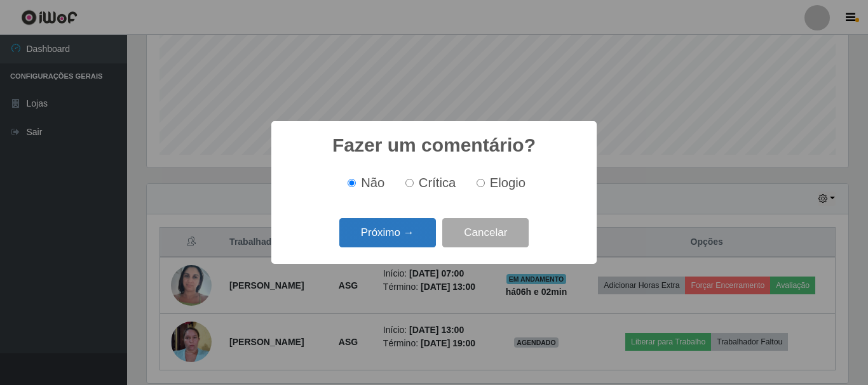 The width and height of the screenshot is (868, 385). Describe the element at coordinates (486, 233) in the screenshot. I see `button: Cancelar` at that location.